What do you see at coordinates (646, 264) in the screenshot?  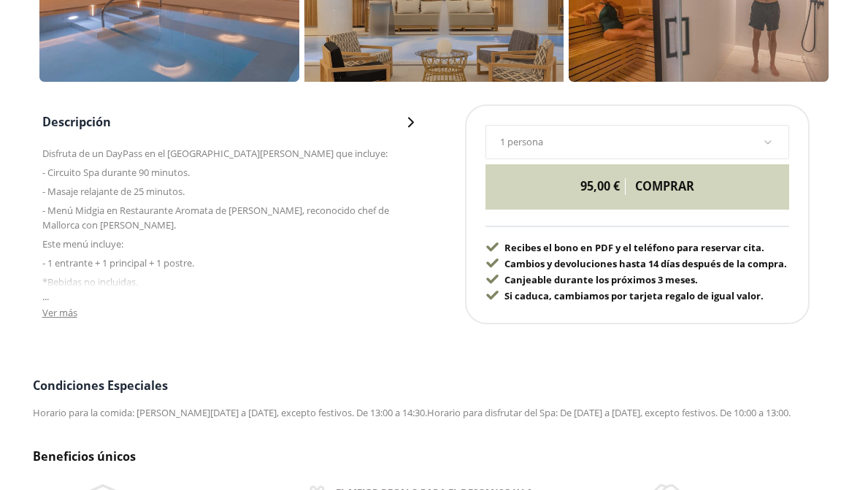 I see `span: Cambios y devoluciones hasta 14 días después de la compra.` at bounding box center [646, 264].